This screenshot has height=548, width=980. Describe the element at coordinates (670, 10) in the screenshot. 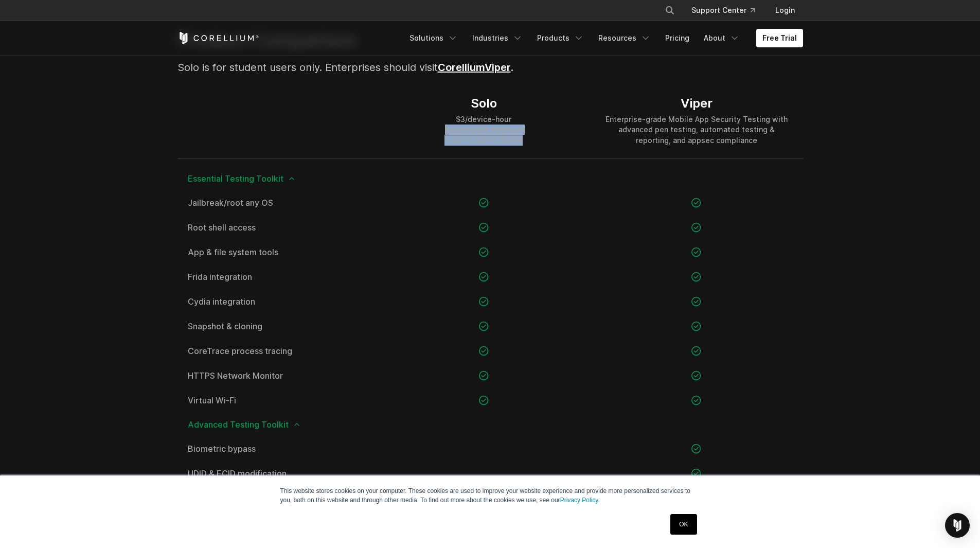

I see `button: Search` at that location.